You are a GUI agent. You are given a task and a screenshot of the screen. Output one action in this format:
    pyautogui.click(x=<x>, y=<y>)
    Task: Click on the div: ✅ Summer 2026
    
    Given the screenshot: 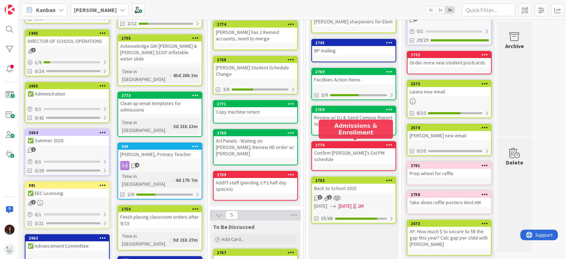 What is the action you would take?
    pyautogui.click(x=67, y=140)
    